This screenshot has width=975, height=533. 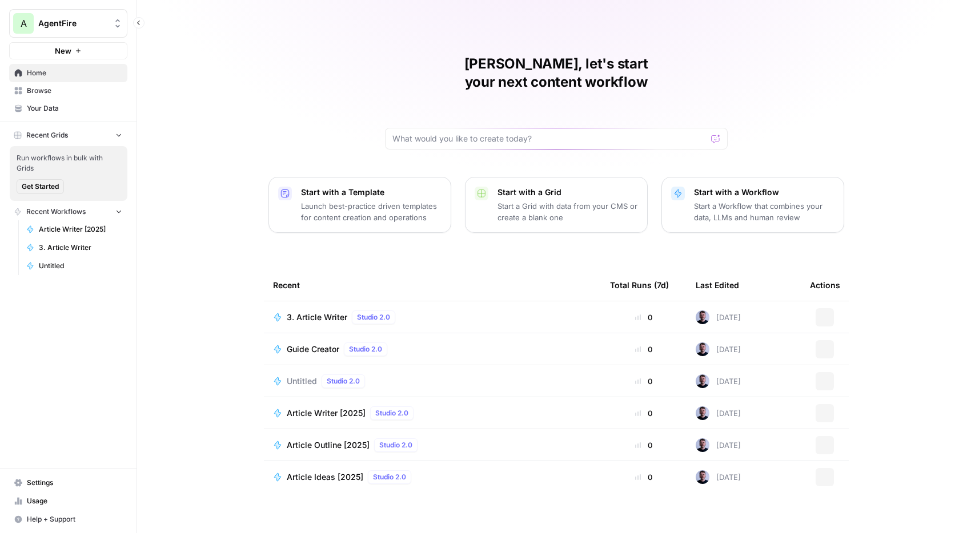 I want to click on span: Usage, so click(x=74, y=501).